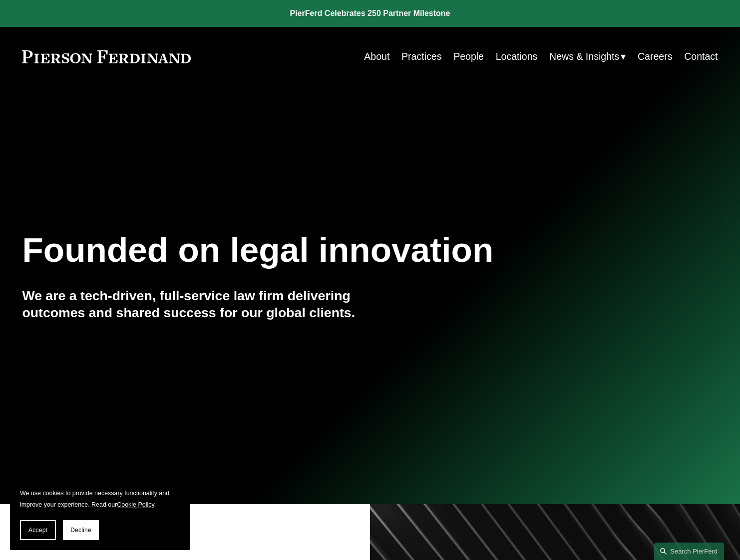 The height and width of the screenshot is (560, 740). What do you see at coordinates (376, 56) in the screenshot?
I see `a: About` at bounding box center [376, 56].